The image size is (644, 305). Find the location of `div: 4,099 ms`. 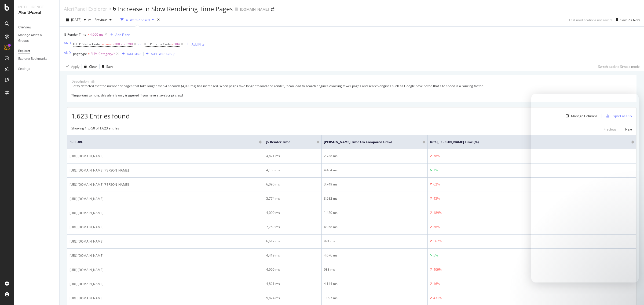

div: 4,099 ms is located at coordinates (292, 213).